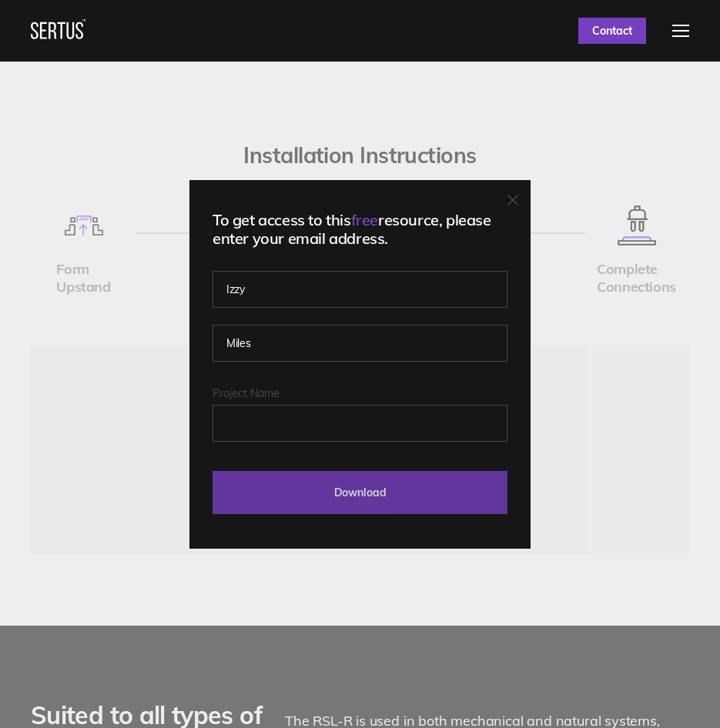  Describe the element at coordinates (681, 691) in the screenshot. I see `div: Chat Widget` at that location.